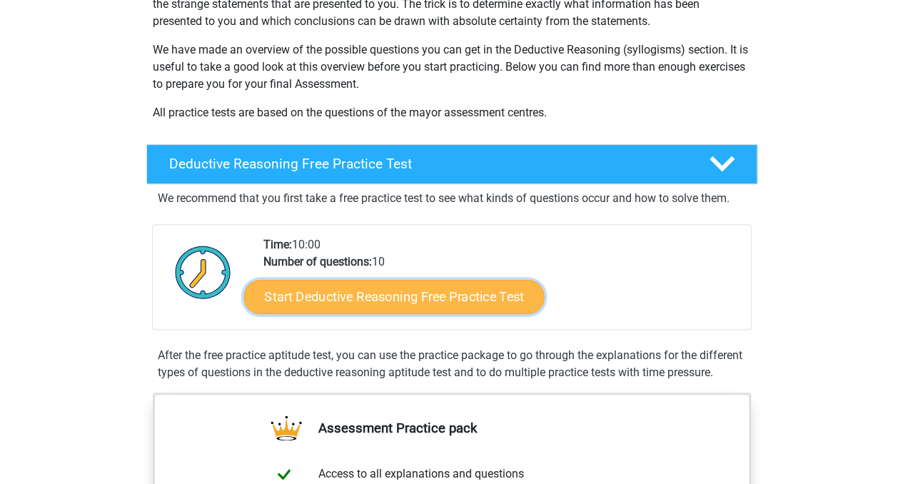 This screenshot has height=484, width=903. Describe the element at coordinates (452, 198) in the screenshot. I see `p: We recommend that you first take a free practice test to see what kinds of questions occur and ho...` at that location.